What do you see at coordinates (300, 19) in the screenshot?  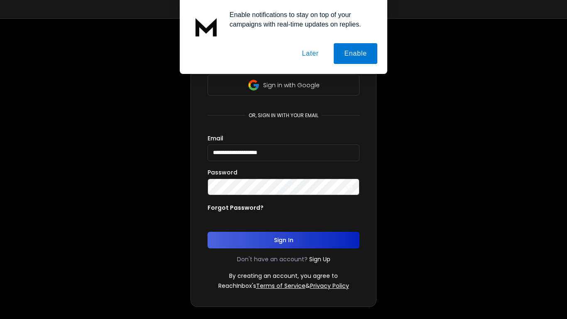 I see `div: Enable notifications to stay on top of your campaigns with real-time updates on replies.` at bounding box center [300, 19].